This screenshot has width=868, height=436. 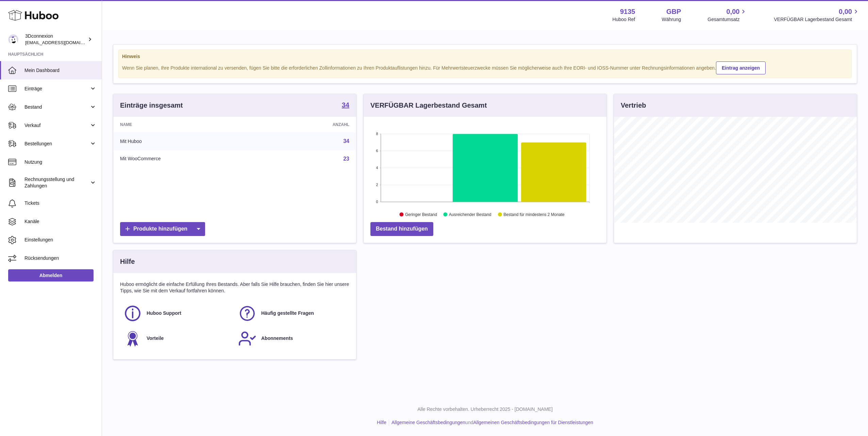 I want to click on a: Allgemeine Geschäftsbedingungen, so click(x=428, y=423).